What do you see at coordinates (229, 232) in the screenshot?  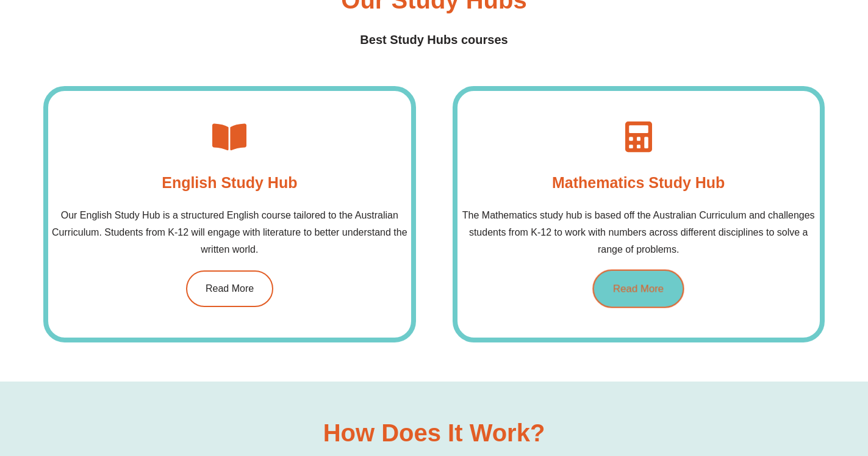 I see `p: Our English Study Hub is a structured English course tailored to the Australian Curriculum. Stude...` at bounding box center [229, 232].